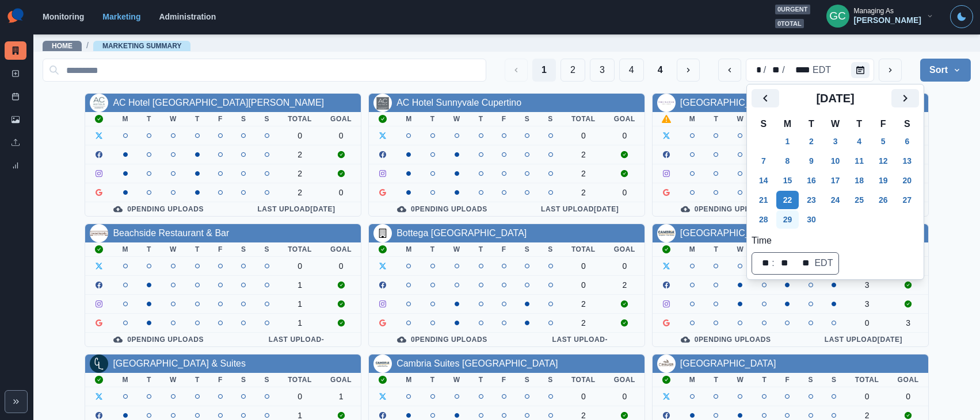 The height and width of the screenshot is (420, 980). I want to click on button: Sunday, September 14, 2025, so click(764, 180).